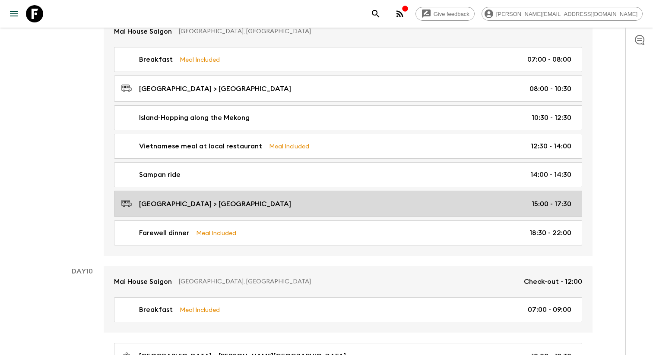  I want to click on p: Check-out - 12:00, so click(553, 282).